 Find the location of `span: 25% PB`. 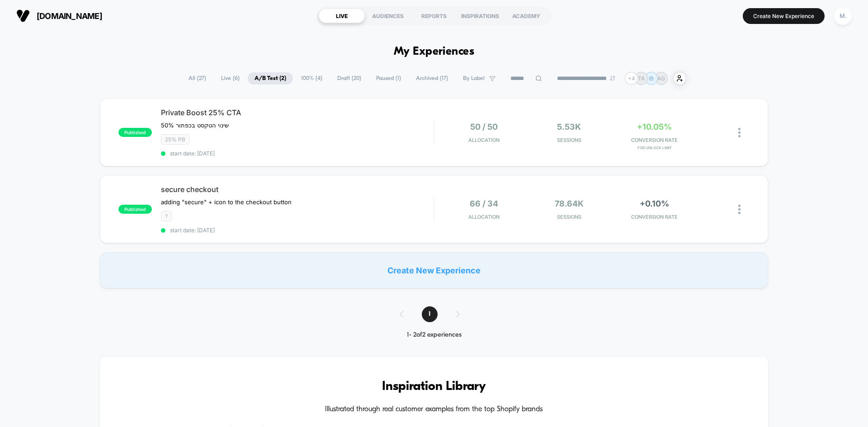

span: 25% PB is located at coordinates (175, 139).